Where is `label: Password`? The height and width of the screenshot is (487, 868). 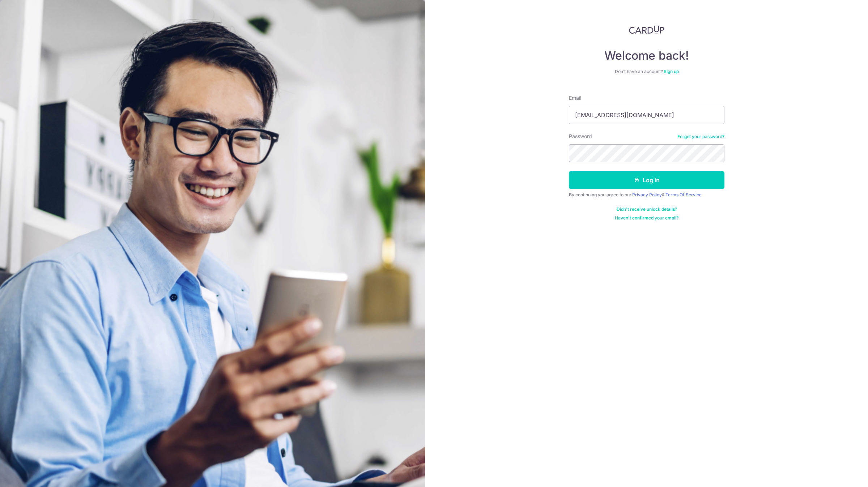
label: Password is located at coordinates (581, 137).